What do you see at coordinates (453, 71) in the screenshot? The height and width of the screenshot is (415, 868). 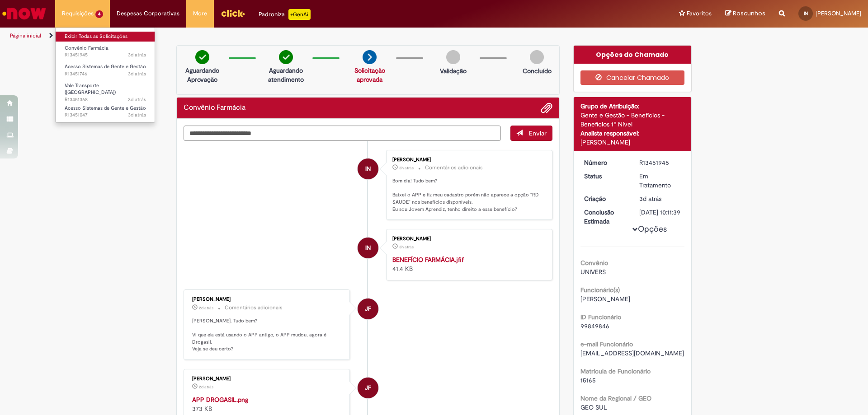 I see `p: Validação` at bounding box center [453, 71].